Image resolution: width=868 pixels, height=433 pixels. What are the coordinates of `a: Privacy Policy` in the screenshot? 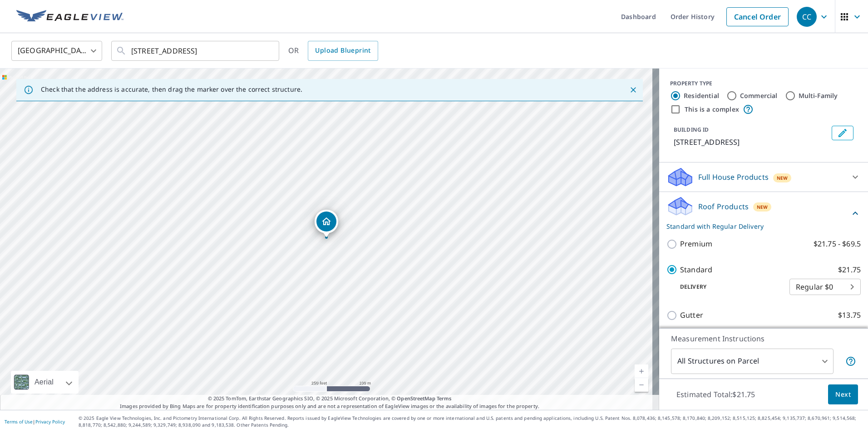 It's located at (50, 421).